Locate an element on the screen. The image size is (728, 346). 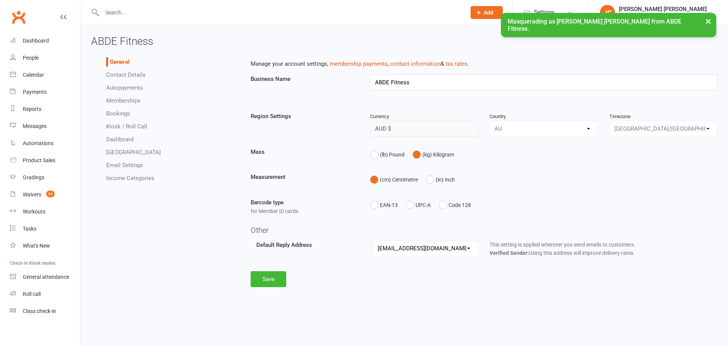
div: This setting is applied wherever you send emails to customers. is located at coordinates (581, 248).